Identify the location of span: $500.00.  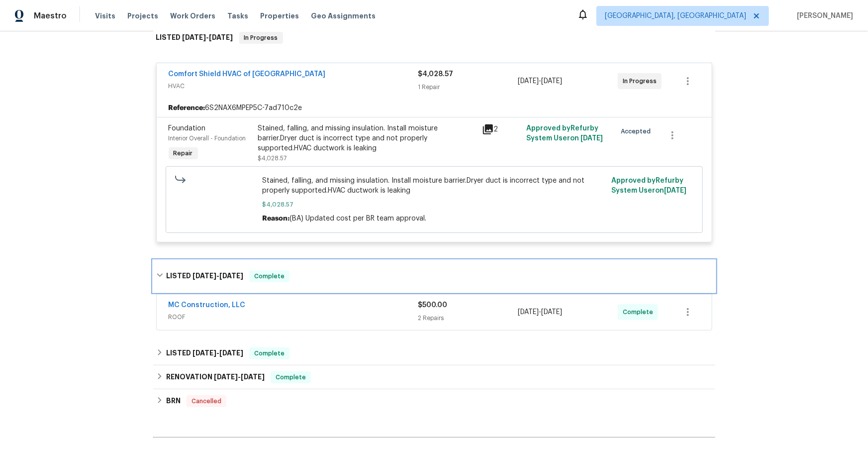
(433, 305).